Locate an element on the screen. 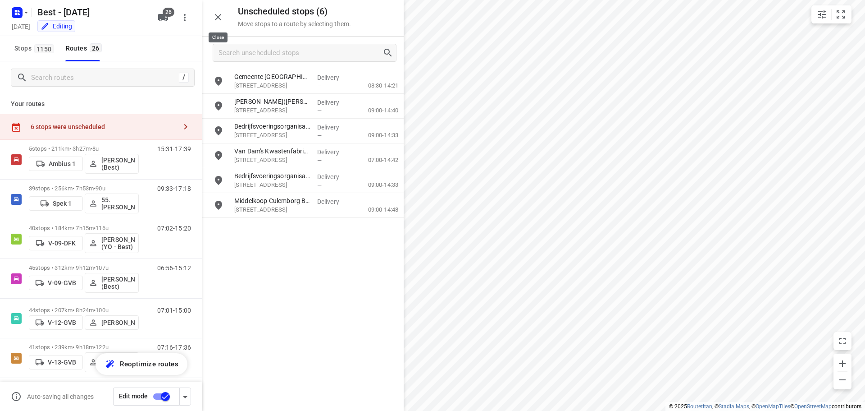 This screenshot has height=411, width=865. p: V-12-GVB is located at coordinates (62, 322).